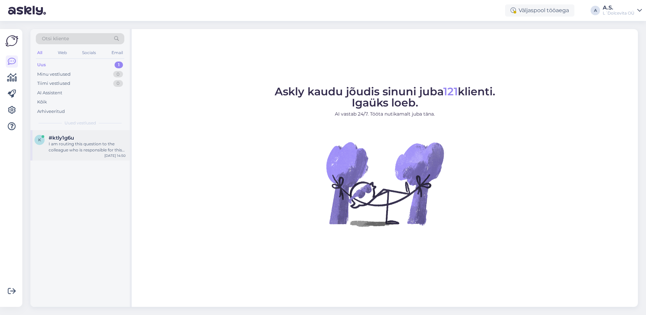 Image resolution: width=646 pixels, height=315 pixels. What do you see at coordinates (117, 53) in the screenshot?
I see `div: Email` at bounding box center [117, 53].